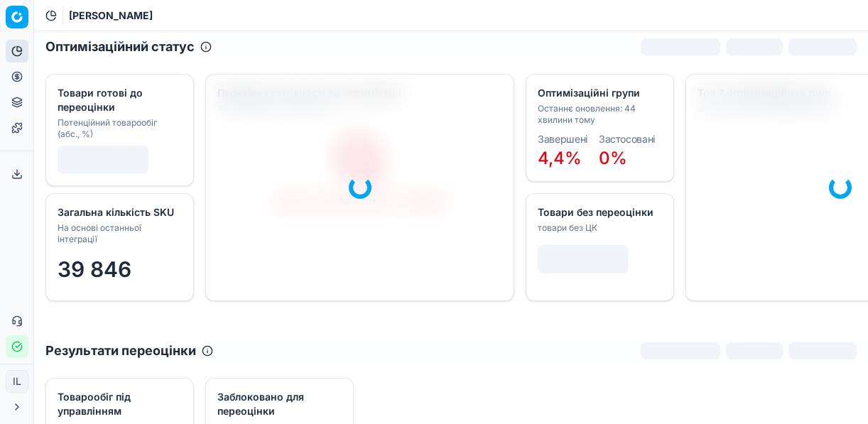 This screenshot has height=424, width=868. What do you see at coordinates (17, 381) in the screenshot?
I see `button: IL` at bounding box center [17, 381].